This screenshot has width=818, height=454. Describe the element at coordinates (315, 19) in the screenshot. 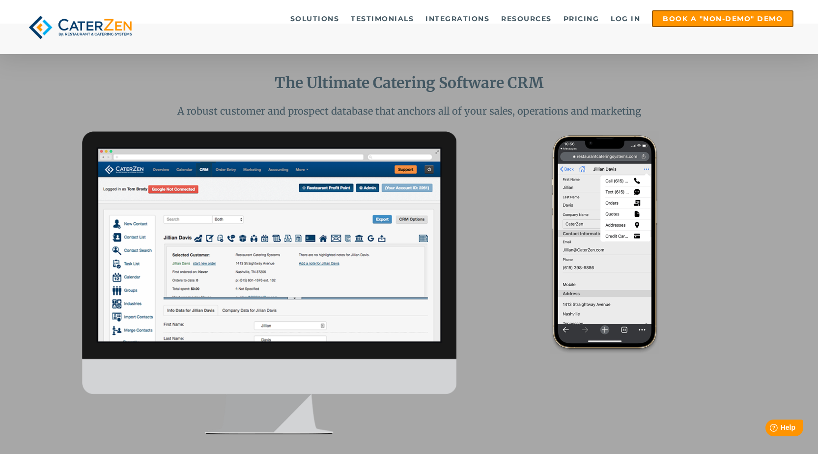

I see `a: Solutions` at that location.